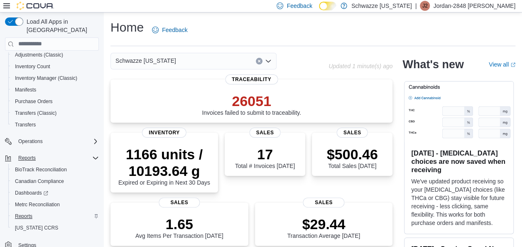  What do you see at coordinates (34, 101) in the screenshot?
I see `a: Purchase Orders` at bounding box center [34, 101].